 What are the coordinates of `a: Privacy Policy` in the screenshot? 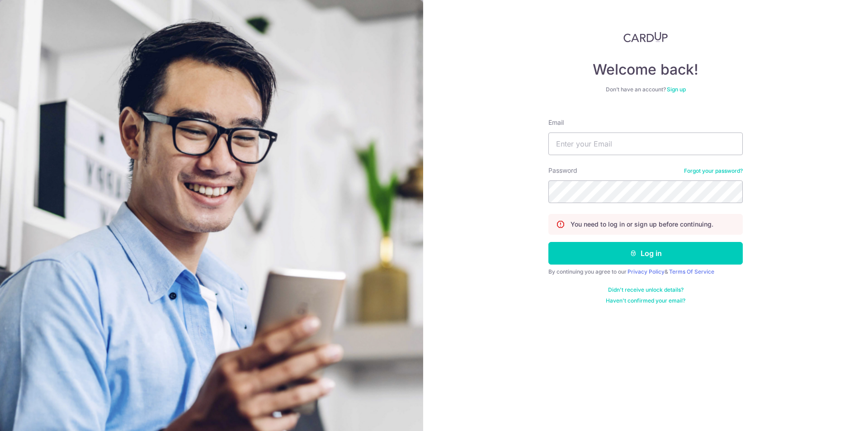 It's located at (646, 271).